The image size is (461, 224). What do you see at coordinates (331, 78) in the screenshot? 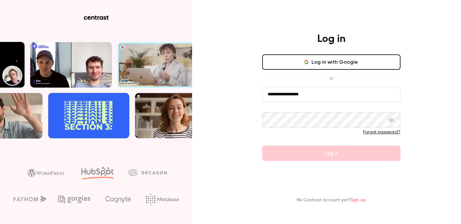
I see `span: or` at bounding box center [331, 78].